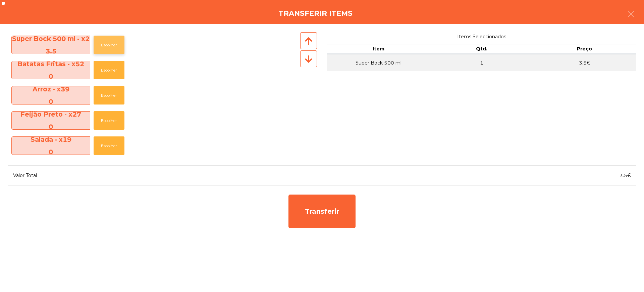 The width and height of the screenshot is (644, 292). What do you see at coordinates (315, 13) in the screenshot?
I see `h4: Transferir items` at bounding box center [315, 13].